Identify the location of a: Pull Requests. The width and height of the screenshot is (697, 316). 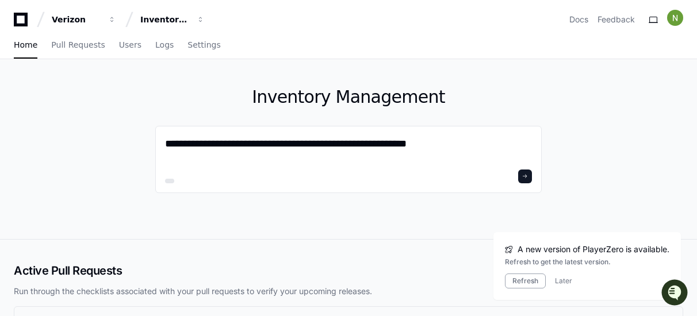
(78, 45).